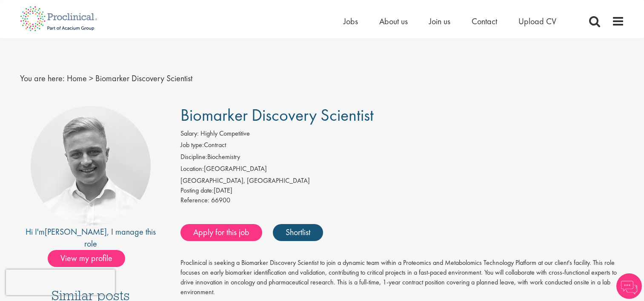 Image resolution: width=644 pixels, height=301 pixels. Describe the element at coordinates (194, 157) in the screenshot. I see `label: Discipline:` at that location.